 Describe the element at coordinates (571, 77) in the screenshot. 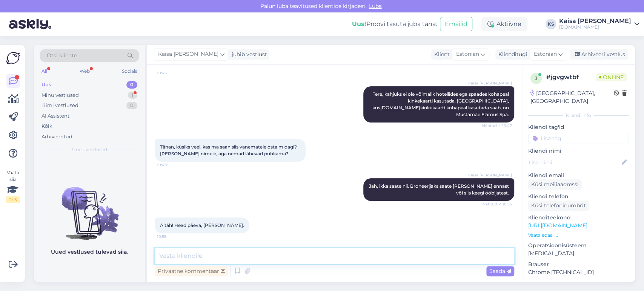

I see `div: # jgvgwtbf` at that location.